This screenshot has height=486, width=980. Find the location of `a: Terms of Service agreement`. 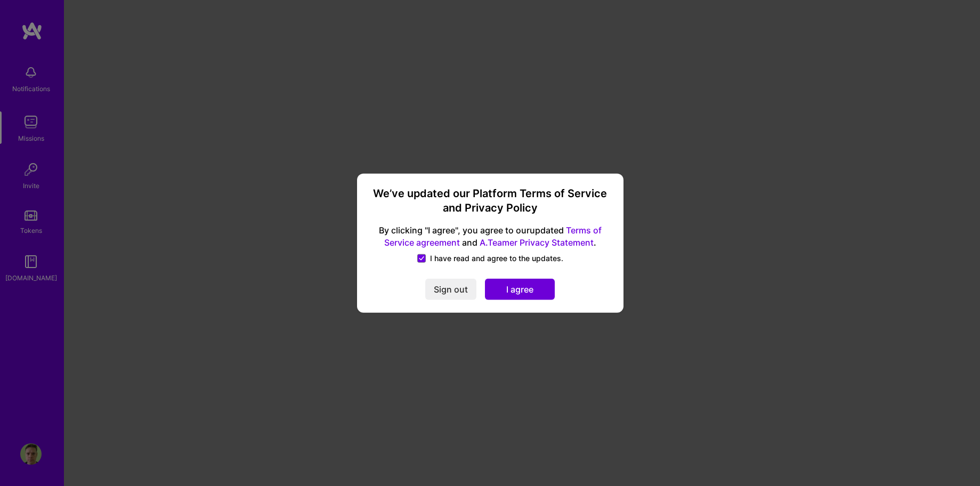

a: Terms of Service agreement is located at coordinates (493, 236).